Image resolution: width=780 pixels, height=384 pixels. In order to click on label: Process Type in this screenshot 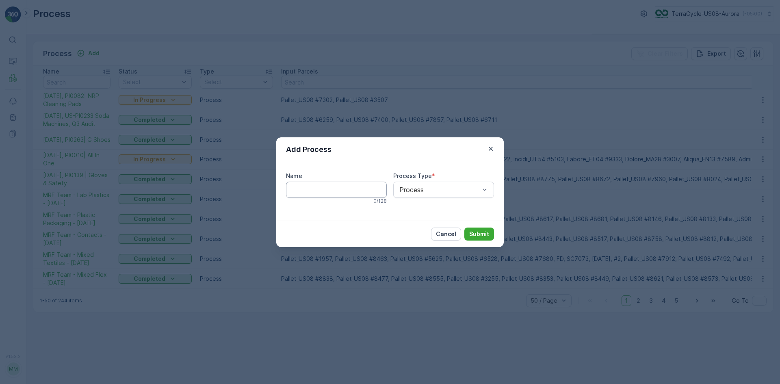, I will do `click(412, 175)`.